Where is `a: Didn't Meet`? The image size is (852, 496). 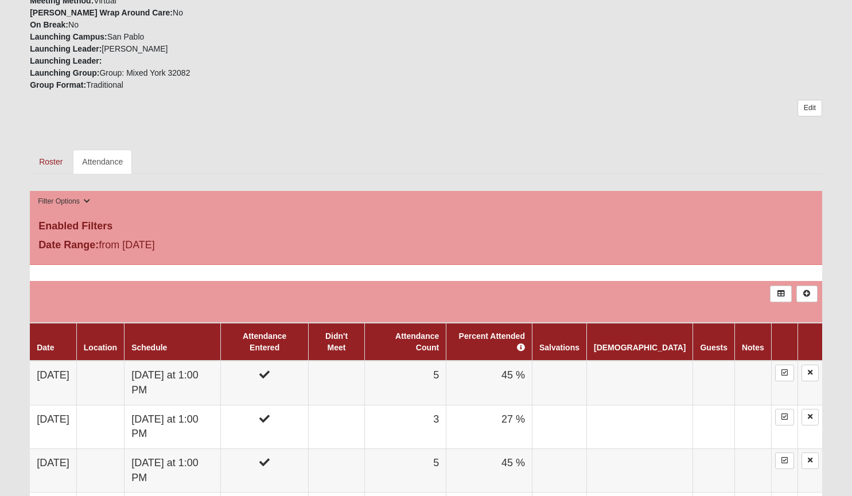 a: Didn't Meet is located at coordinates (336, 342).